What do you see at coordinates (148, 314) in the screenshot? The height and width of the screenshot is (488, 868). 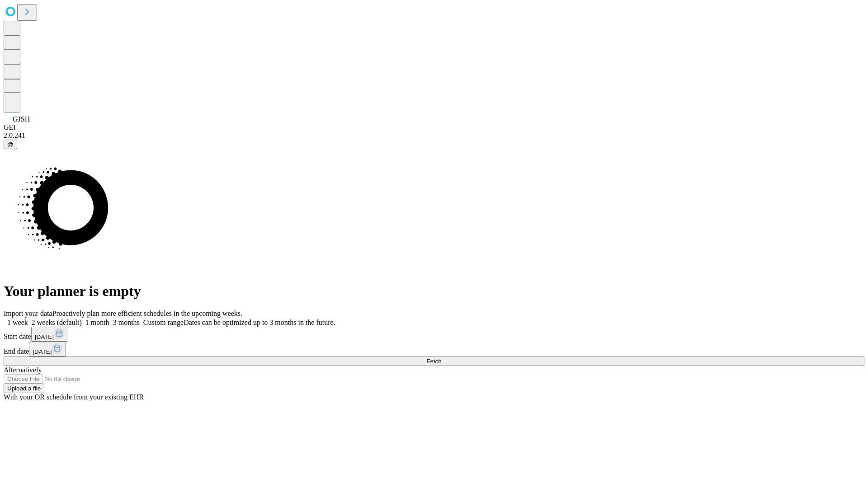 I see `span: Proactively plan more efficient schedules in the upcoming weeks.` at bounding box center [148, 314].